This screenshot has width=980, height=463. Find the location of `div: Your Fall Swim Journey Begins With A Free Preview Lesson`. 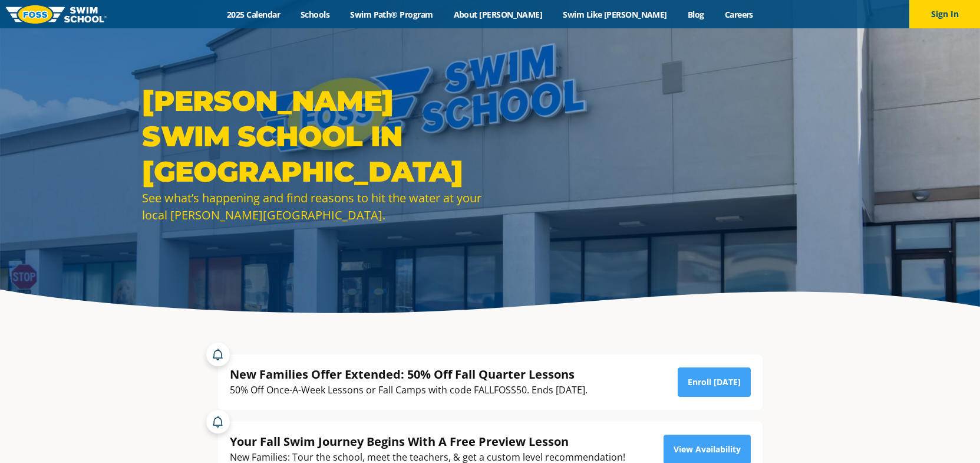

div: Your Fall Swim Journey Begins With A Free Preview Lesson is located at coordinates (428, 441).